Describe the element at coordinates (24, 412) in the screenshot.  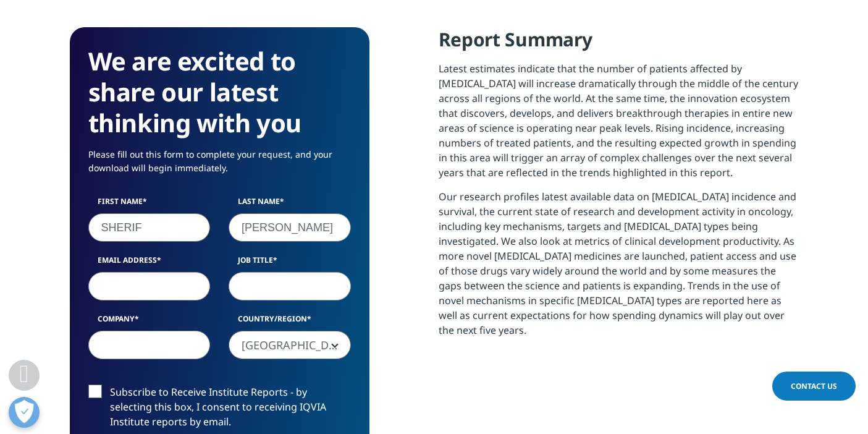
I see `button: Open Preferences` at that location.